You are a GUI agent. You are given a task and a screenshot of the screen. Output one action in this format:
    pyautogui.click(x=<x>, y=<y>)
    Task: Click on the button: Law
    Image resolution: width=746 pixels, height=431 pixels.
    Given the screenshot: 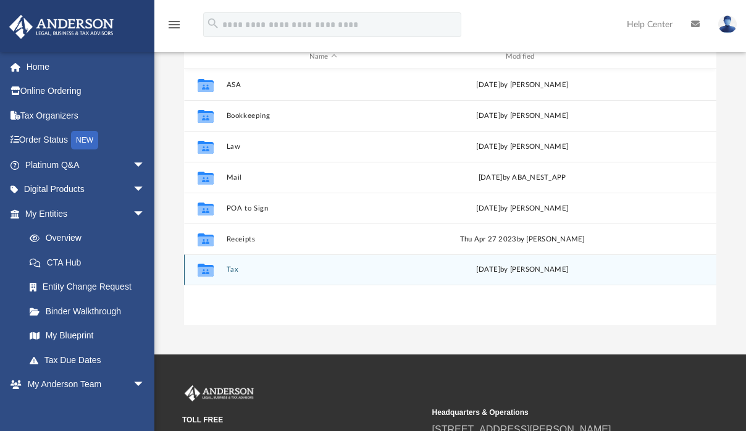 What is the action you would take?
    pyautogui.click(x=323, y=146)
    